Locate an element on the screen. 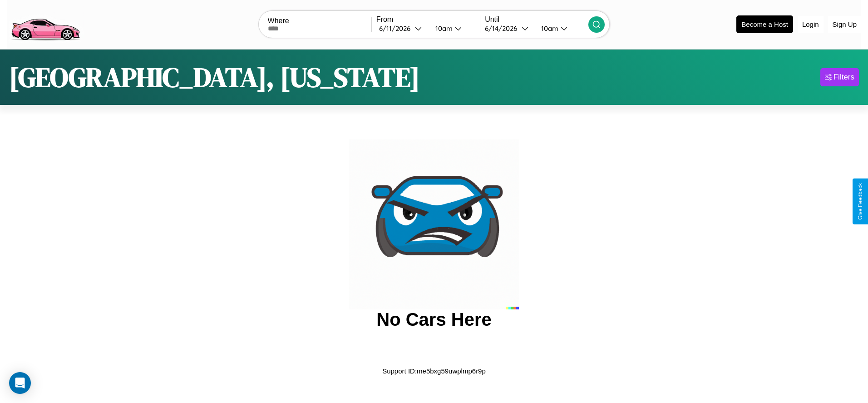 This screenshot has width=868, height=403. div: 6 / 11 / 2026 is located at coordinates (397, 28).